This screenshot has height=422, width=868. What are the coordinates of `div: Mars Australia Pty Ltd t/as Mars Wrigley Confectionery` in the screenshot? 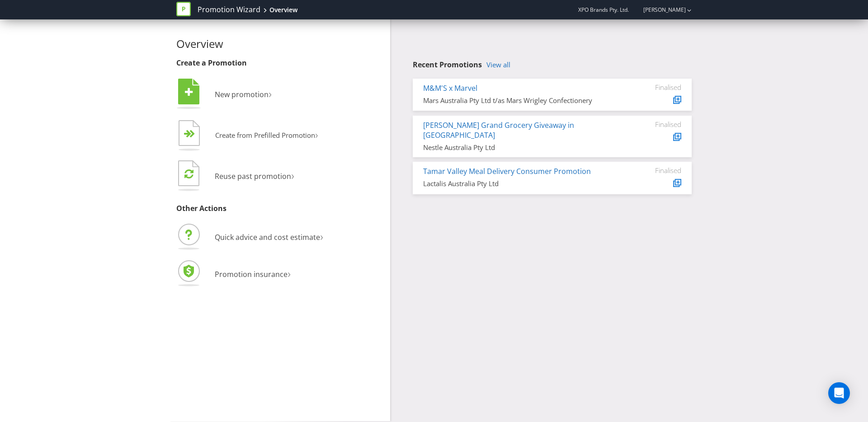 It's located at (518, 100).